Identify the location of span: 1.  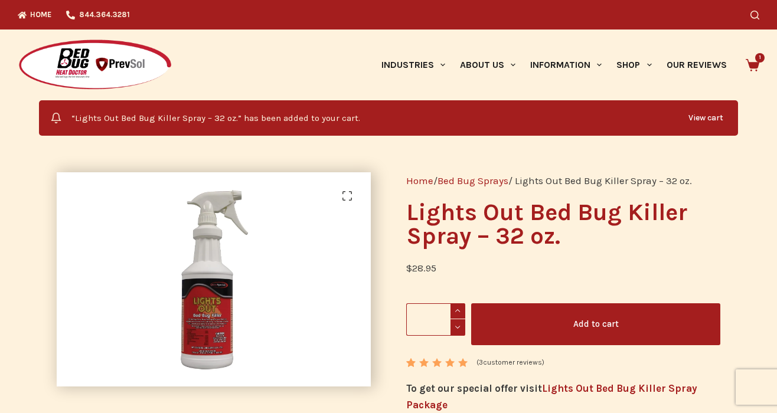
(760, 58).